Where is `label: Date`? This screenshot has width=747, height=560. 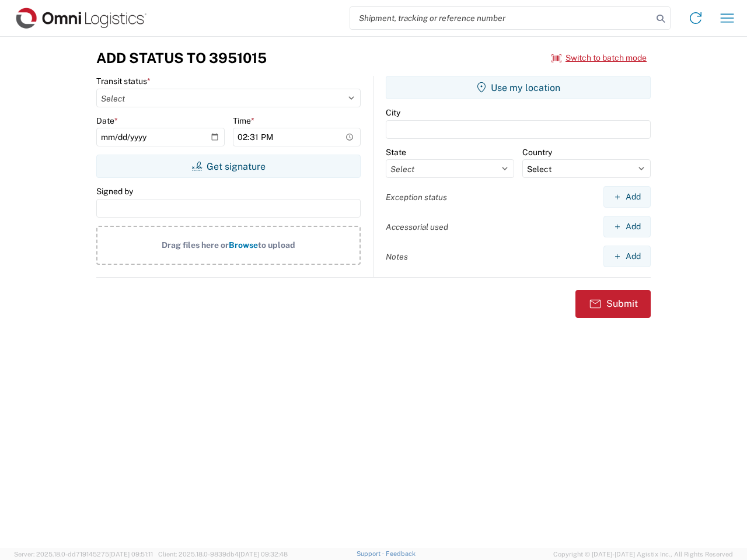
label: Date is located at coordinates (107, 121).